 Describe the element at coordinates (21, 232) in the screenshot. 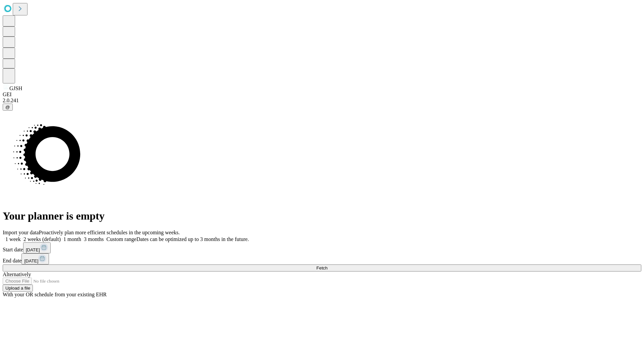

I see `span: Import your data` at that location.